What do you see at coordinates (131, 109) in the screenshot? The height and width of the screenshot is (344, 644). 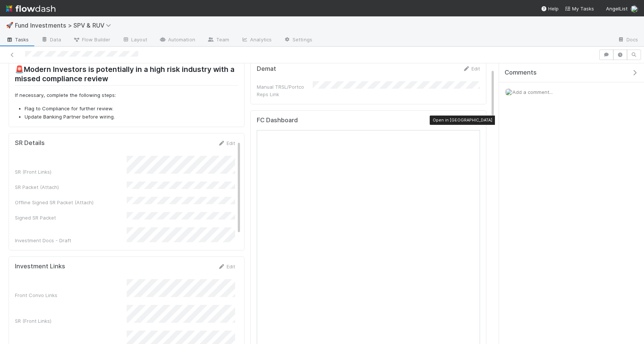 I see `li: Flag to Compliance for further review.` at bounding box center [131, 109].